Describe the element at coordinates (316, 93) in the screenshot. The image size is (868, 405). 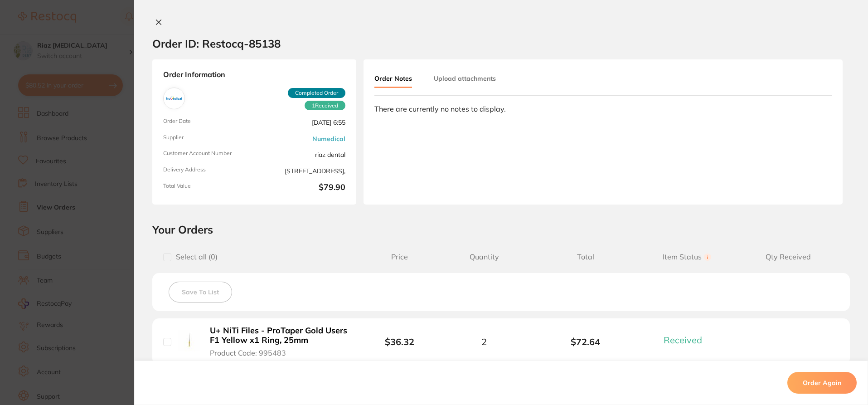
I see `span: Completed Order` at that location.